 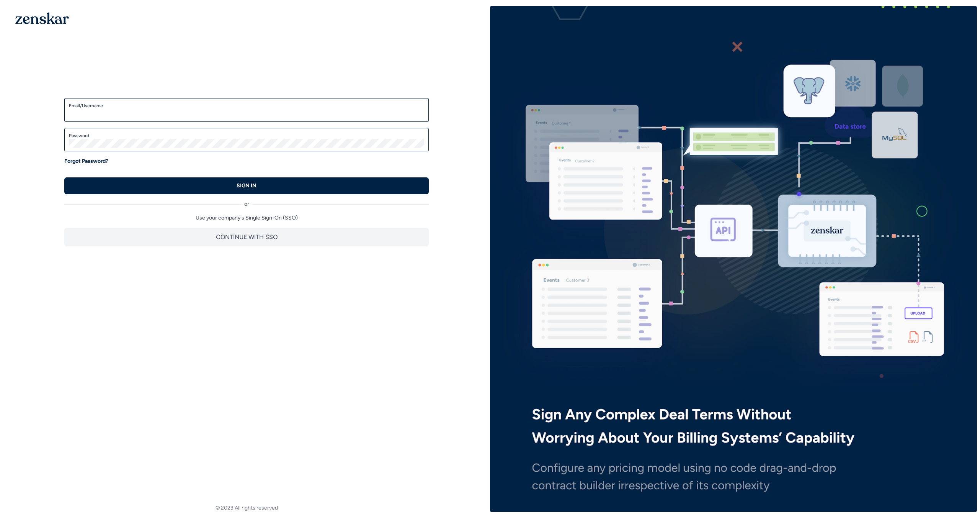 I want to click on p: Use your company's Single Sign-On (SSO), so click(x=247, y=218).